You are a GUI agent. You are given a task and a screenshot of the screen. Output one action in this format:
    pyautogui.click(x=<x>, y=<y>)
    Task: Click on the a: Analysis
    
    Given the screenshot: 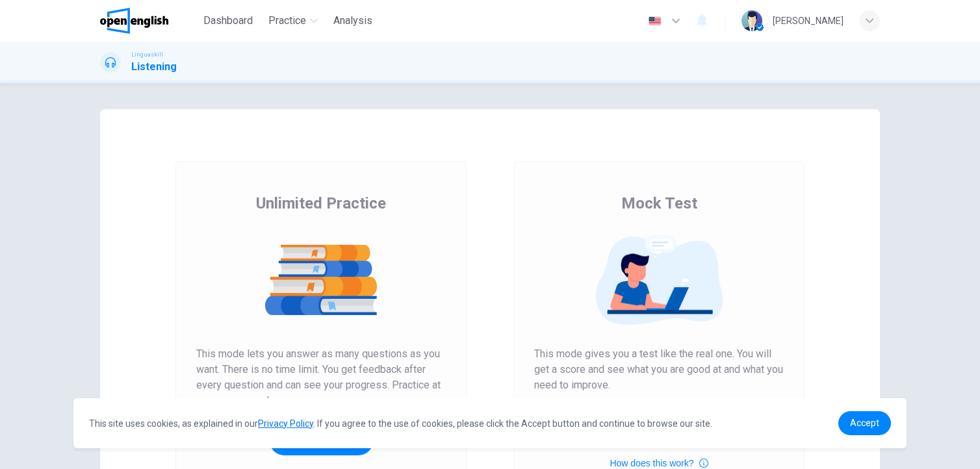 What is the action you would take?
    pyautogui.click(x=353, y=21)
    